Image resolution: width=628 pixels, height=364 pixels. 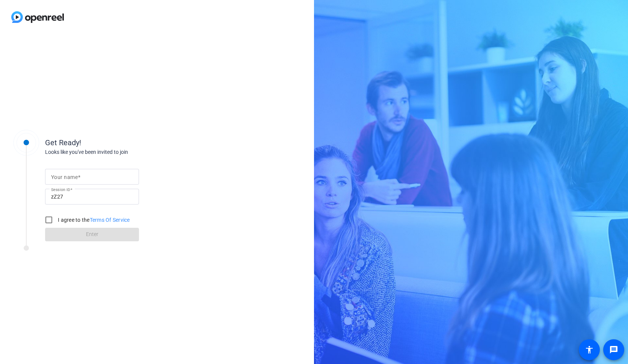 I want to click on mat-label: Your name, so click(x=64, y=177).